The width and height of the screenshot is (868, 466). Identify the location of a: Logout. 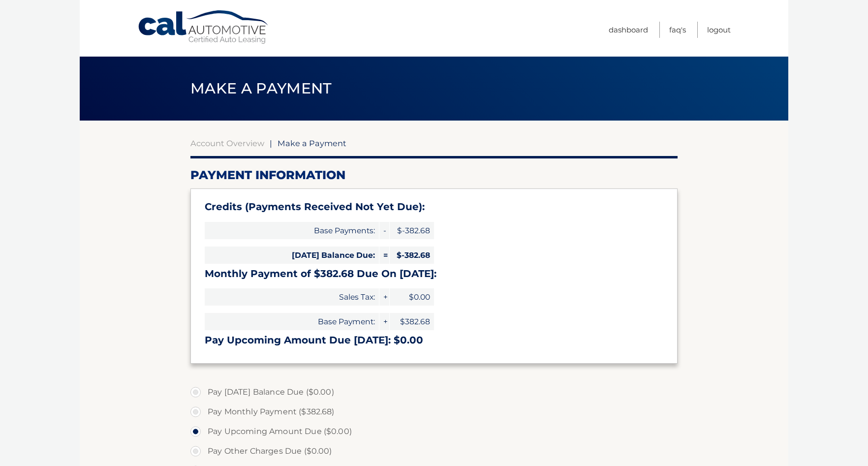
(719, 29).